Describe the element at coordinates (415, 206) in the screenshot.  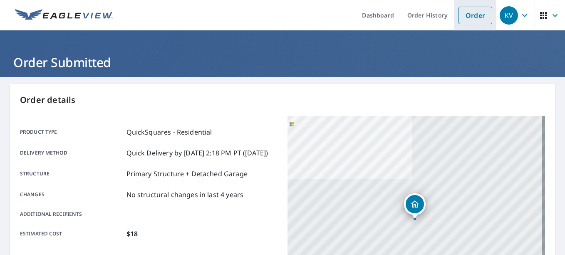
I see `div: Dropped pin, building 1, Residential property, 5207 Silver Bluff Dr Oceanside, CA 92057` at that location.